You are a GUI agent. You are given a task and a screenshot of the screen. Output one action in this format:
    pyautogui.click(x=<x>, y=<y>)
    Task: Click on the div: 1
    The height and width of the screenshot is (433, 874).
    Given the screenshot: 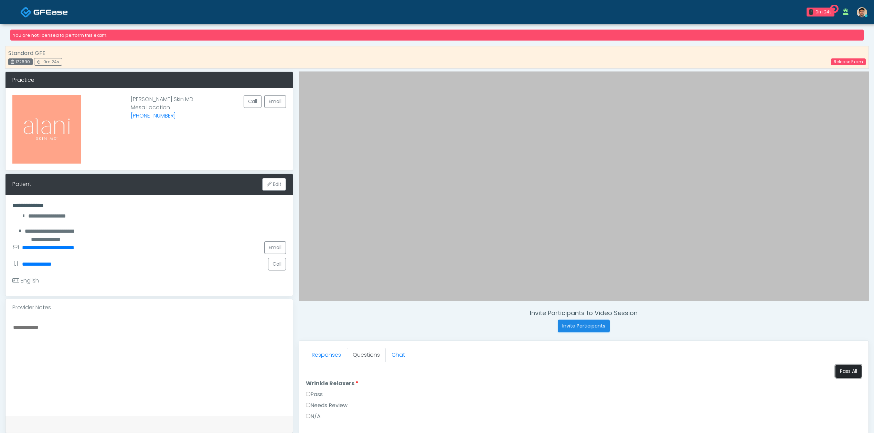 What is the action you would take?
    pyautogui.click(x=811, y=12)
    